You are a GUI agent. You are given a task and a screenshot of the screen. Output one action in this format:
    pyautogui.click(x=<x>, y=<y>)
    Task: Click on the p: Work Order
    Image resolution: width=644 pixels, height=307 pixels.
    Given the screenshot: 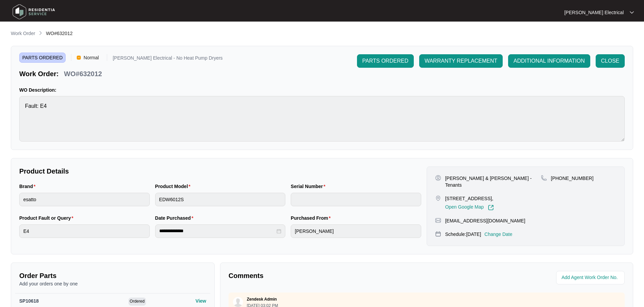 What is the action you would take?
    pyautogui.click(x=23, y=33)
    